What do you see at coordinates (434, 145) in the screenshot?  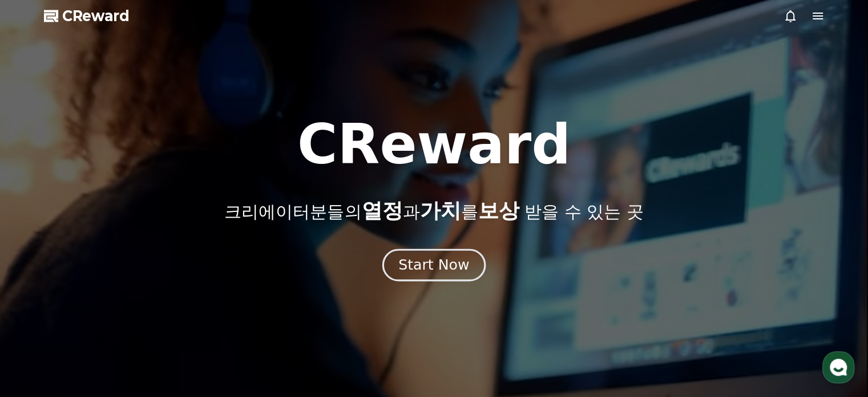 I see `h1: CReward` at bounding box center [434, 145].